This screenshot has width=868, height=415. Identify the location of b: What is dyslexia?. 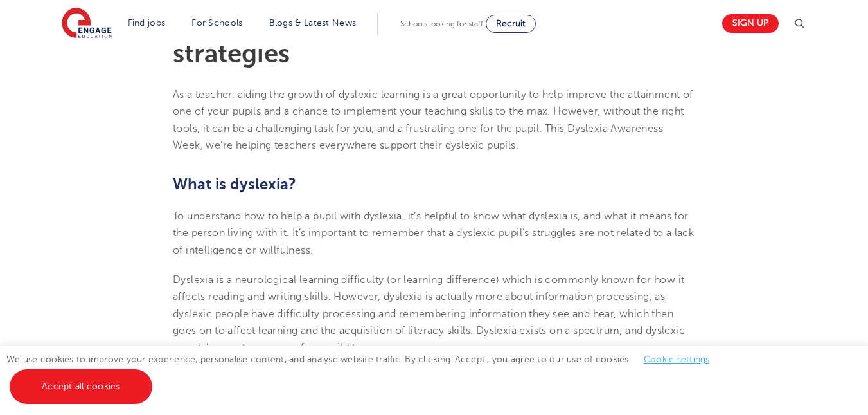
(235, 184).